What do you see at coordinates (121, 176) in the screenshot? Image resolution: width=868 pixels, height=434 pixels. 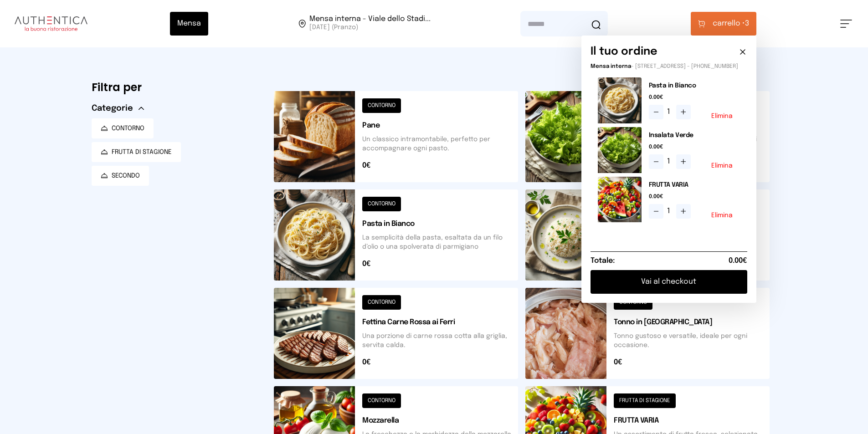 I see `button: SECONDO` at bounding box center [121, 176].